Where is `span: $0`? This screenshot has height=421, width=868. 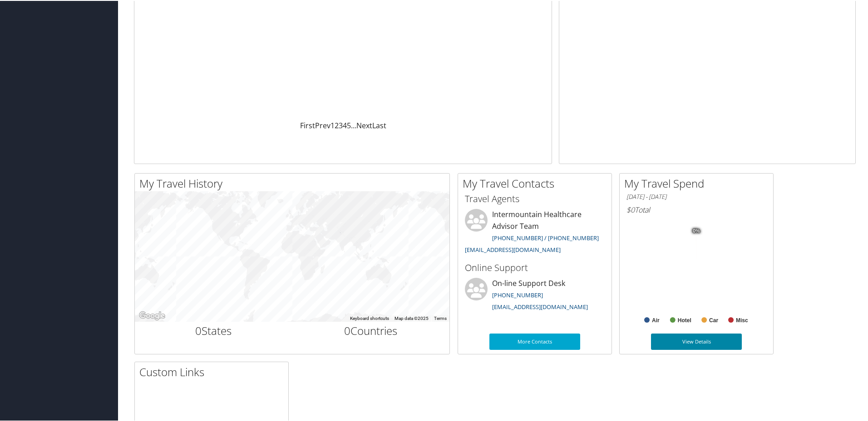 span: $0 is located at coordinates (630, 209).